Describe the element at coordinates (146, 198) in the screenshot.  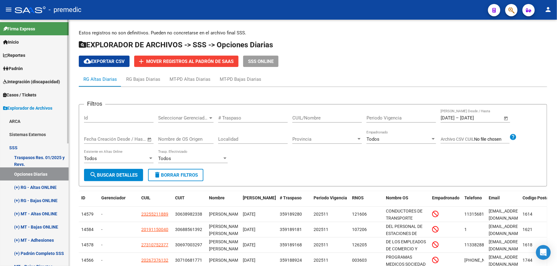
I see `span: CUIL` at that location.